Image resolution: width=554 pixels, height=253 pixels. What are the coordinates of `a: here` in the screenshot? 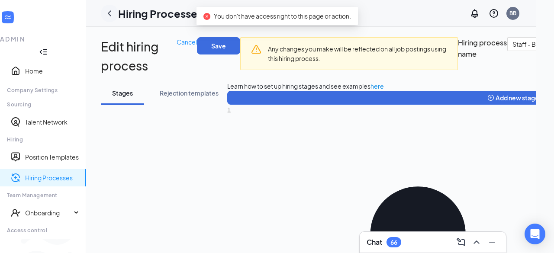 It's located at (377, 86).